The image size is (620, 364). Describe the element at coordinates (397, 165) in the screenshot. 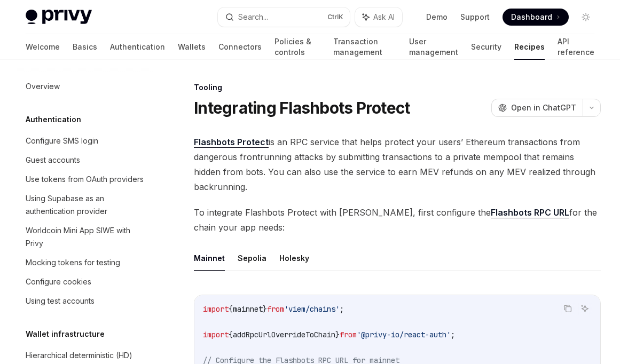

I see `span: is an RPC service that helps protect your users’ Ethereum transactions from dangerous frontrunnin...` at that location.